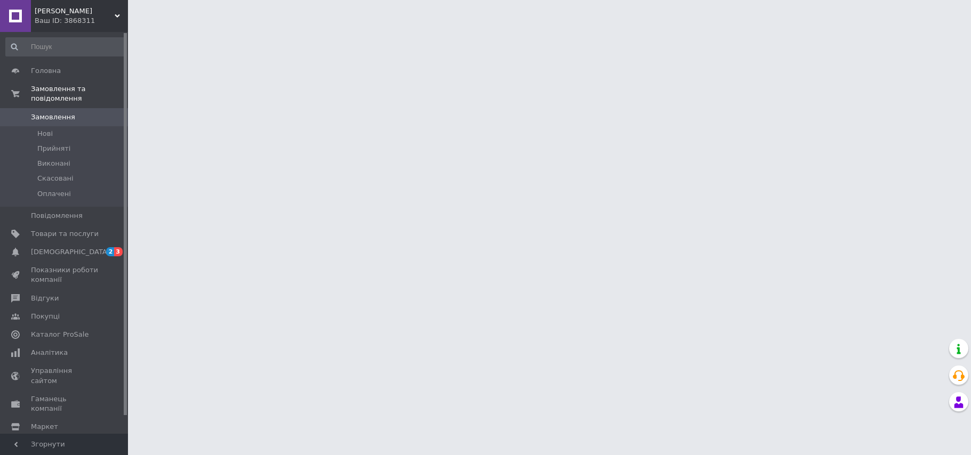 This screenshot has width=971, height=455. What do you see at coordinates (110, 252) in the screenshot?
I see `span: 2` at bounding box center [110, 252].